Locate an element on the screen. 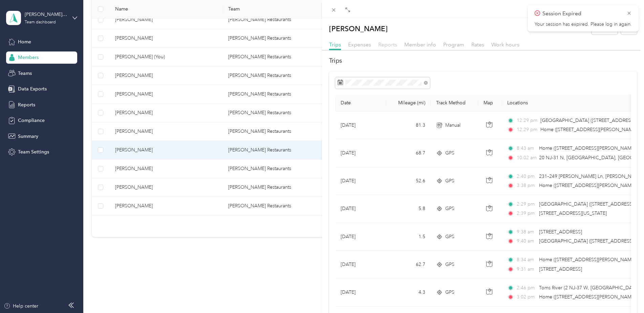  span: Expenses is located at coordinates (360, 44).